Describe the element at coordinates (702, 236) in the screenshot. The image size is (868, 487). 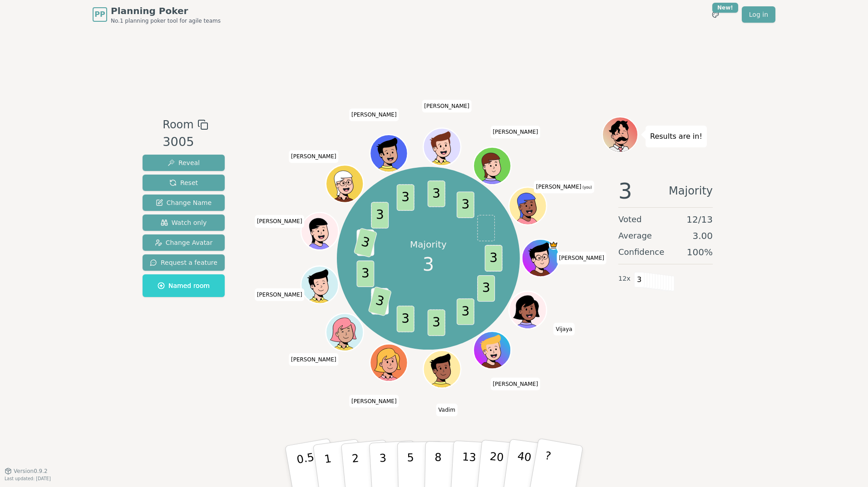
I see `span: 3.00` at that location.